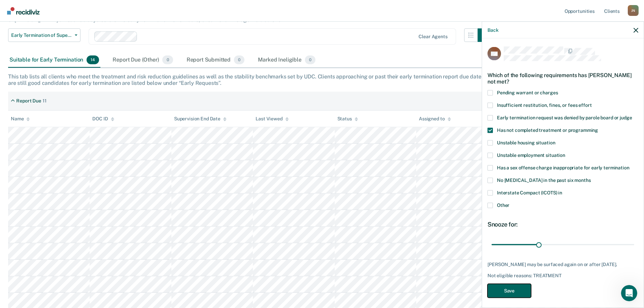  I want to click on span: Has not completed treatment or programming, so click(547, 130).